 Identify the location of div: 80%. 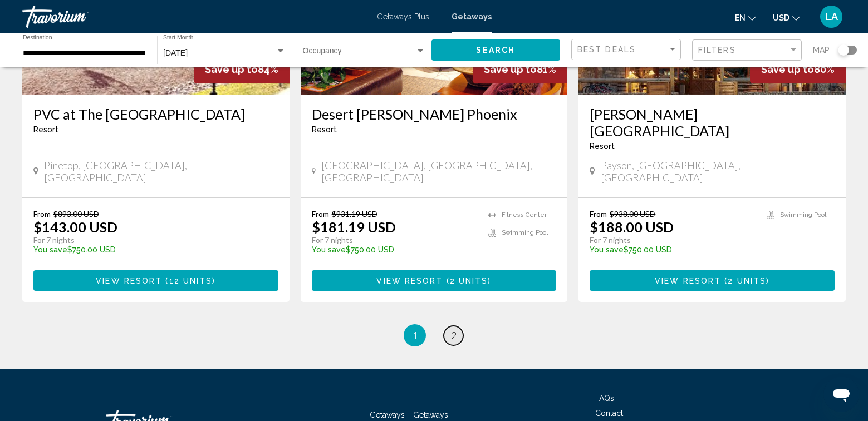
(798, 69).